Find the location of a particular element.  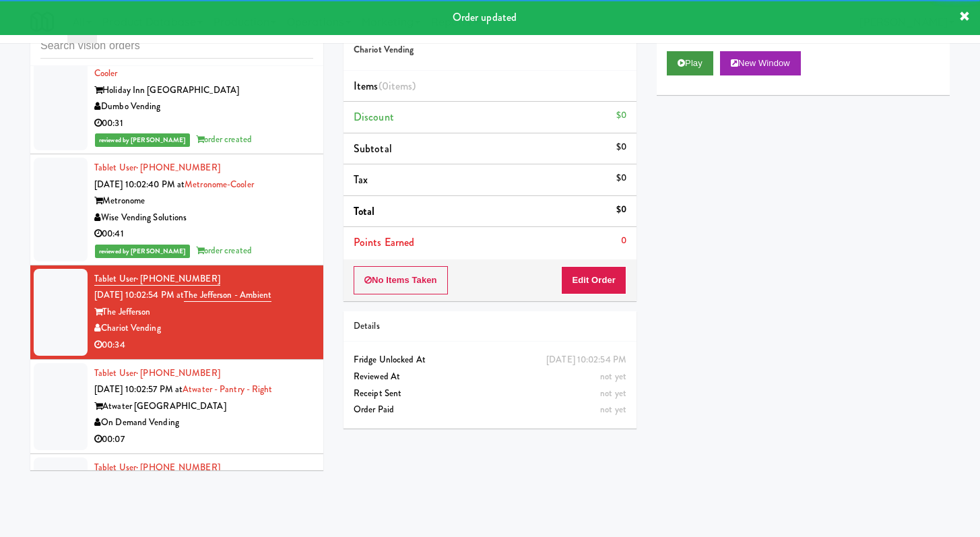

button: Play is located at coordinates (690, 64).